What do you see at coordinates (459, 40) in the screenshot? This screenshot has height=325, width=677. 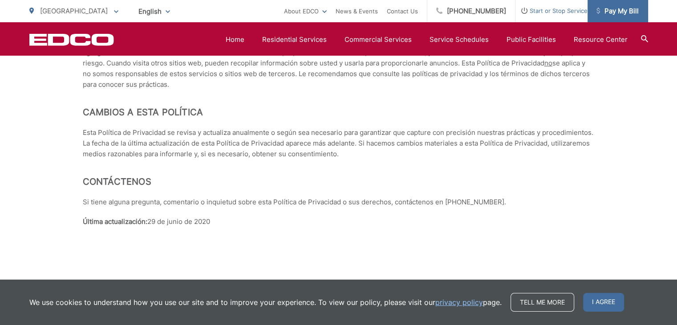 I see `a: Service Schedules` at bounding box center [459, 40].